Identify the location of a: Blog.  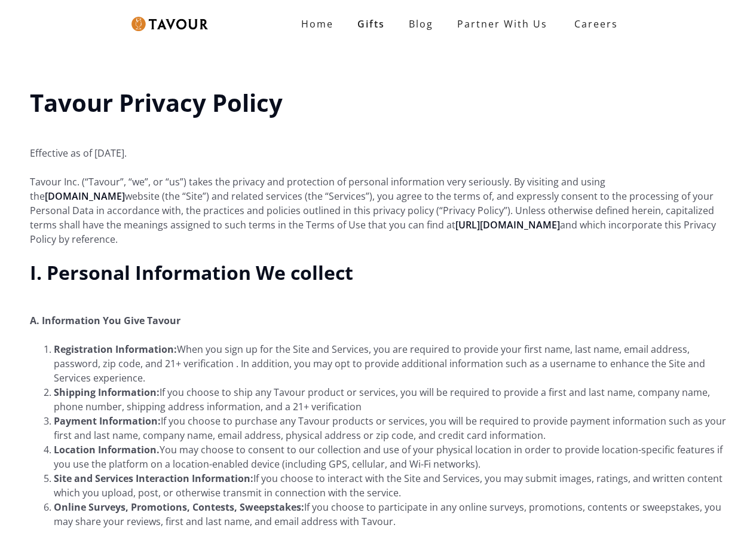
(421, 24).